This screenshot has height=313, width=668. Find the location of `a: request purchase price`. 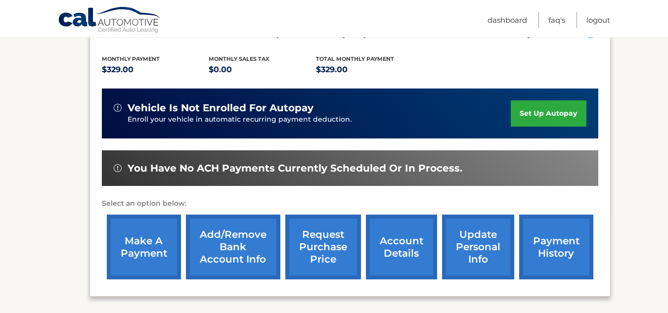

a: request purchase price is located at coordinates (323, 247).